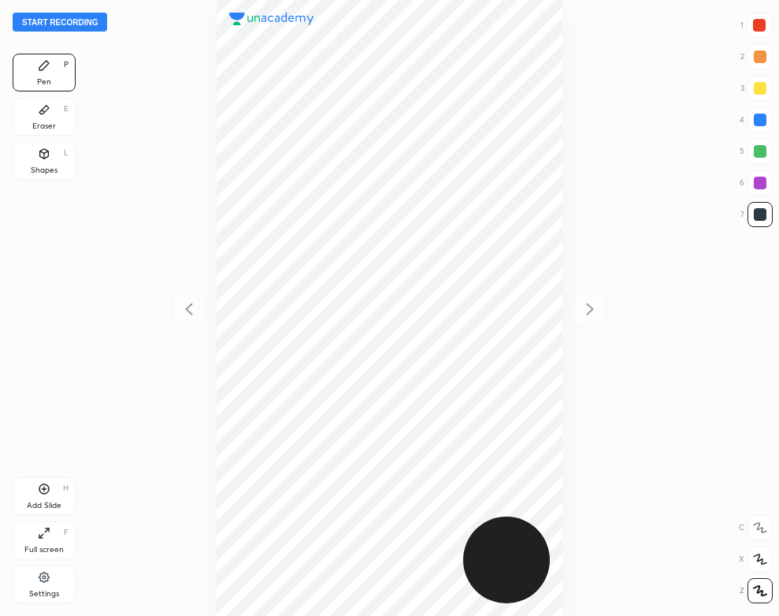 The height and width of the screenshot is (616, 779). What do you see at coordinates (44, 593) in the screenshot?
I see `div: Settings` at bounding box center [44, 593].